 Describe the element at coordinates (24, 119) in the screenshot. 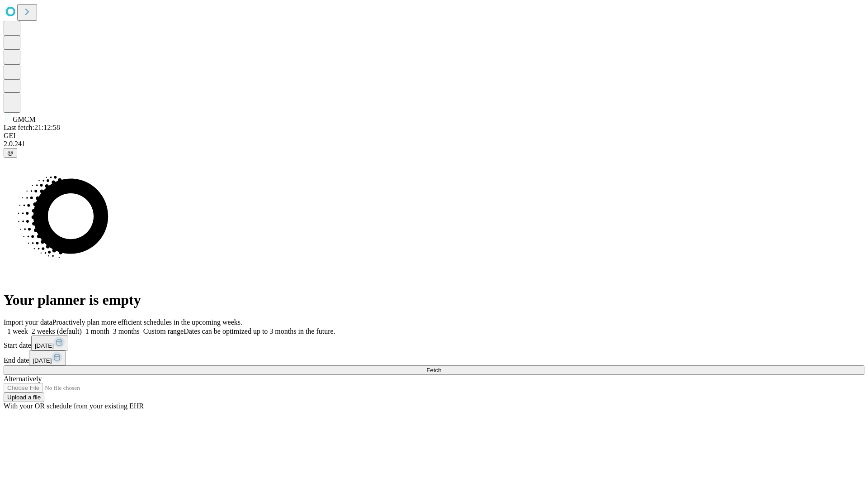

I see `span: GMCM` at that location.